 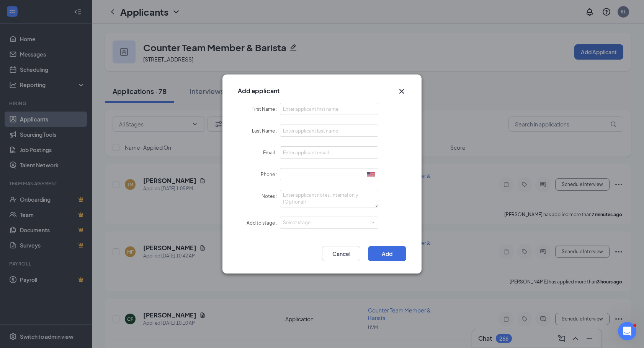 What do you see at coordinates (371, 174) in the screenshot?
I see `div: undefined: +undefined` at bounding box center [371, 174].